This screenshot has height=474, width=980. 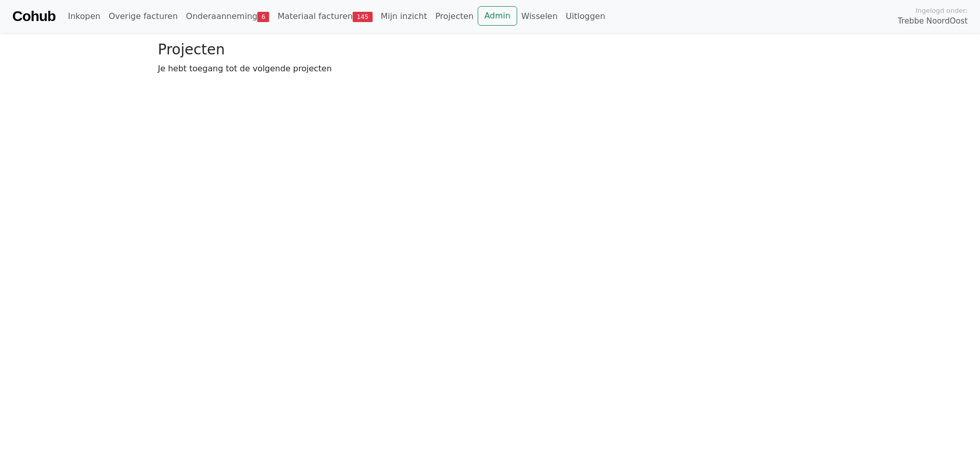 What do you see at coordinates (34, 16) in the screenshot?
I see `a: Cohub` at bounding box center [34, 16].